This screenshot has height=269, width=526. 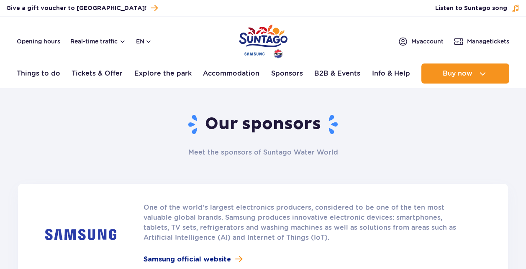 I want to click on p: One of the world’s largest electronics producers, considered to be one of the ten most valuable g..., so click(x=304, y=223).